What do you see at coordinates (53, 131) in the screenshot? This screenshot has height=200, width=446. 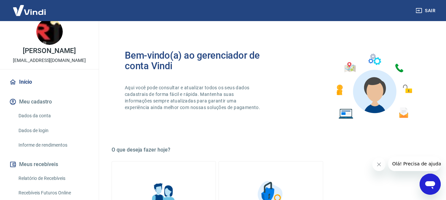 I see `a: Dados de login` at bounding box center [53, 131].